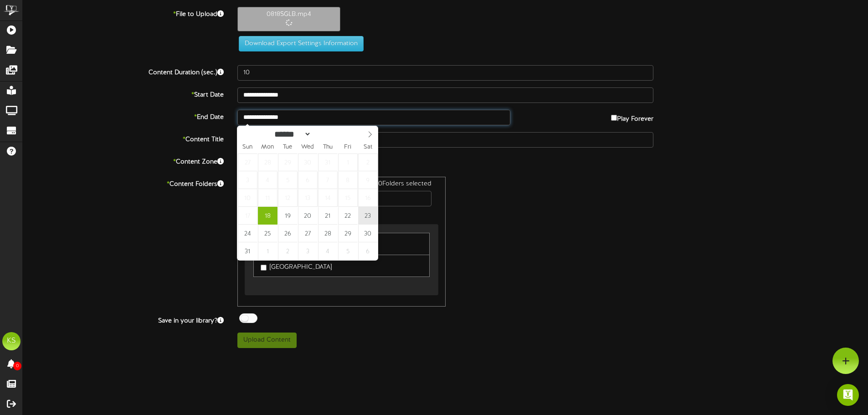 The height and width of the screenshot is (415, 868). Describe the element at coordinates (328, 198) in the screenshot. I see `span: August 14, 2025` at that location.